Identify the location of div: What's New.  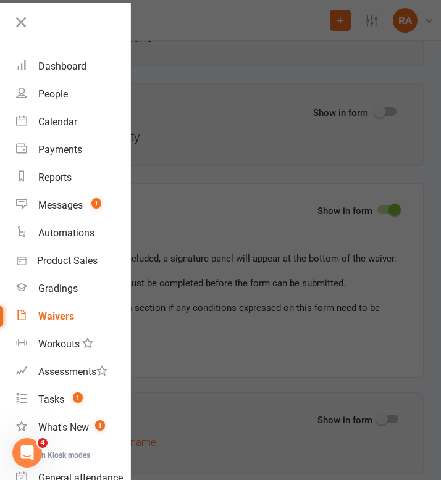
(64, 427).